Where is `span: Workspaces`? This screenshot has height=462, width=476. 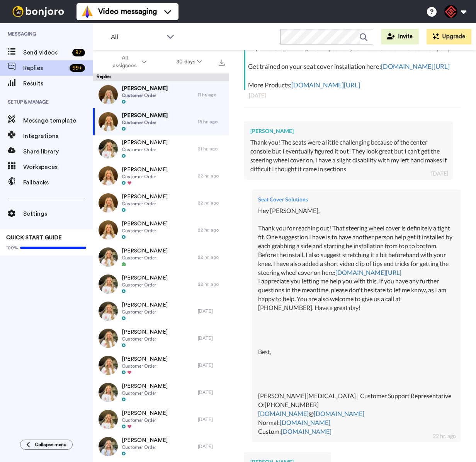
span: Workspaces is located at coordinates (58, 167).